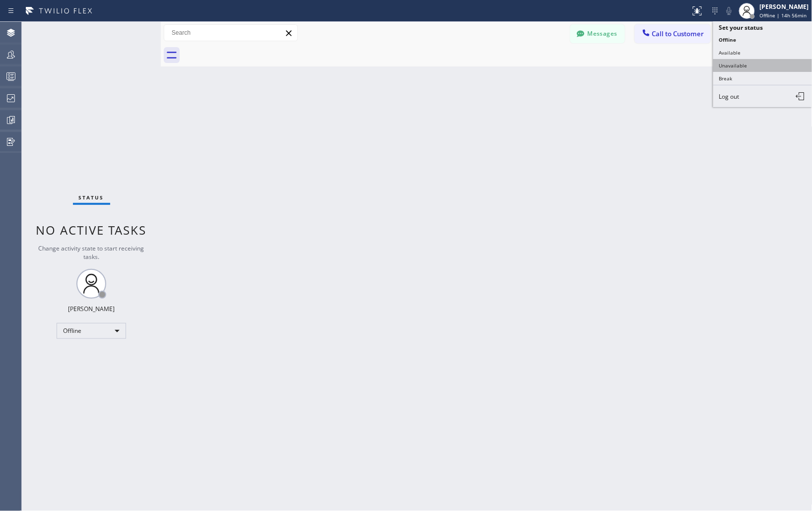 Image resolution: width=812 pixels, height=511 pixels. Describe the element at coordinates (91, 230) in the screenshot. I see `span: No active tasks` at that location.